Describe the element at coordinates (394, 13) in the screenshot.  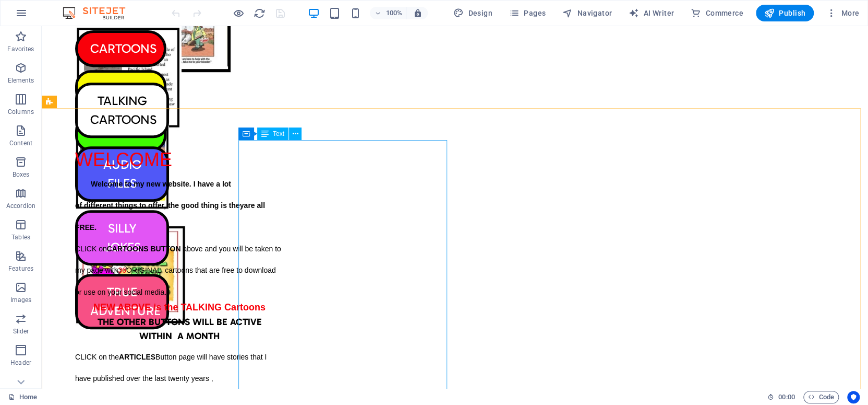
I see `h6: 100%` at that location.